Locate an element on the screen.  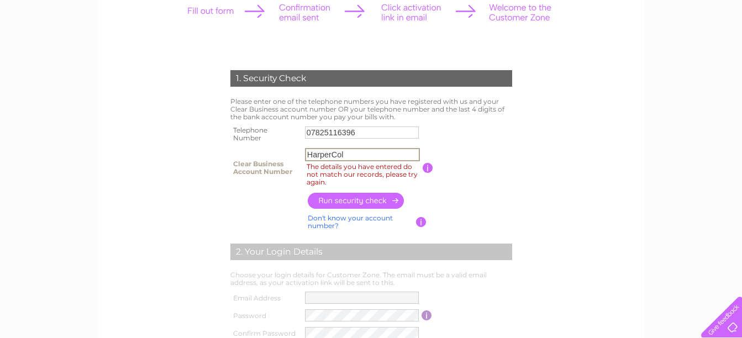
td: Please enter one of the telephone numbers you have registered with us and your Clear Business acc... is located at coordinates (371, 109).